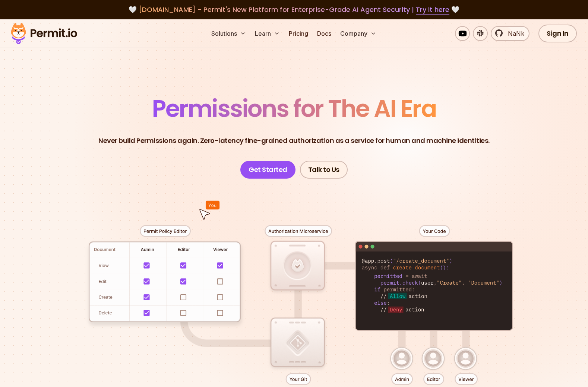  I want to click on a: Pricing, so click(299, 33).